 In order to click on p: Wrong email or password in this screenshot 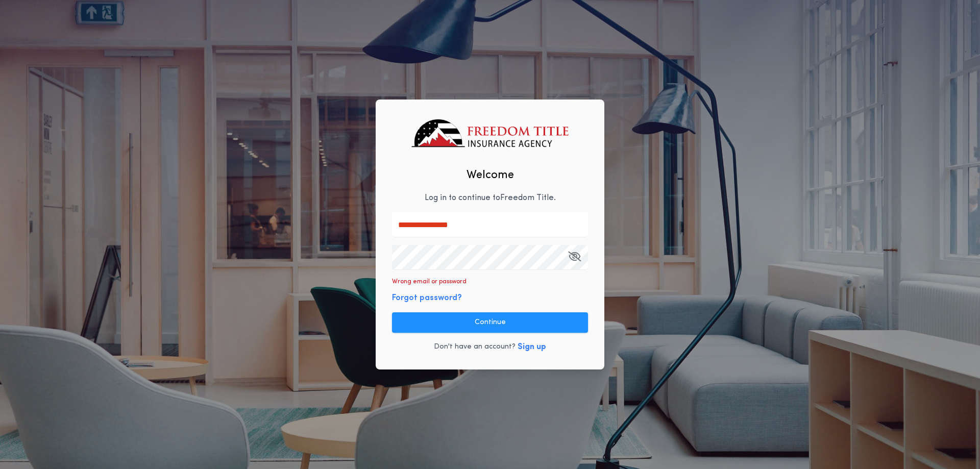, I will do `click(429, 282)`.